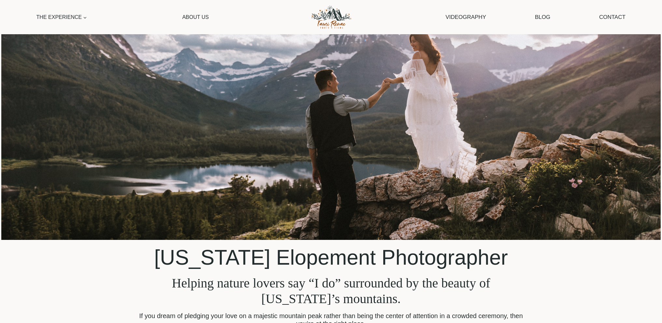  What do you see at coordinates (612, 17) in the screenshot?
I see `a: Contact` at bounding box center [612, 17].